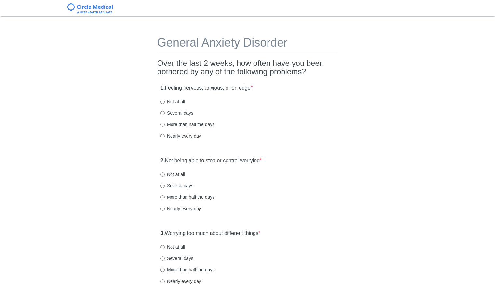 The image size is (495, 290). I want to click on strong: 2., so click(163, 160).